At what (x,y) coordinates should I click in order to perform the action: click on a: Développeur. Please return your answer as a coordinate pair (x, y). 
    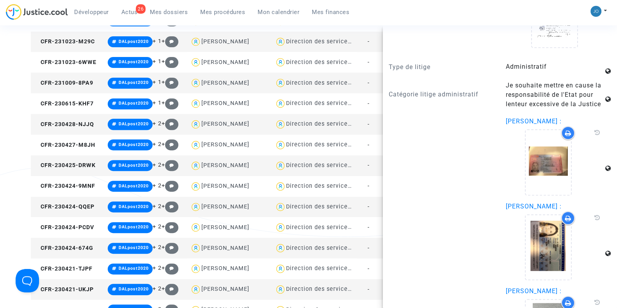
    Looking at the image, I should click on (91, 12).